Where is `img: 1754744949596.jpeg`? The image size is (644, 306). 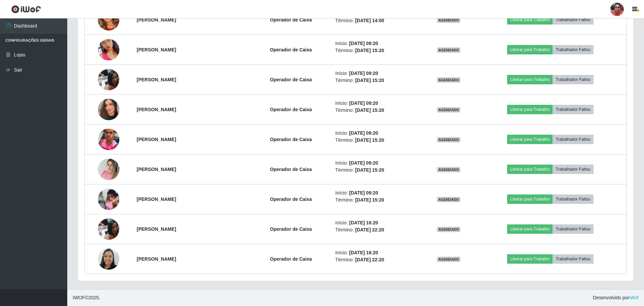 img: 1754744949596.jpeg is located at coordinates (109, 259).